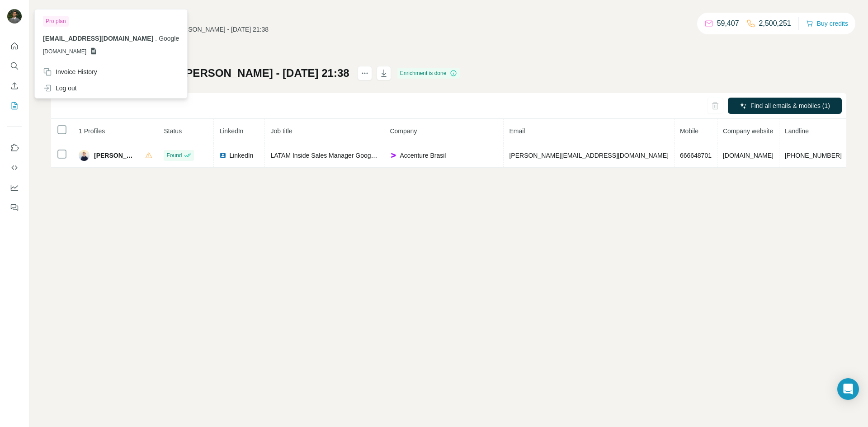  I want to click on span: Landline, so click(796, 131).